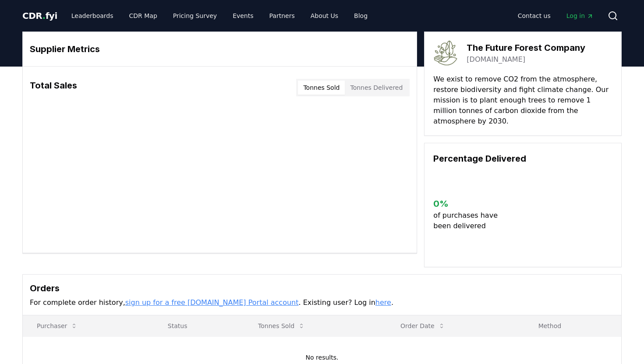 Image resolution: width=644 pixels, height=364 pixels. I want to click on p: We exist to remove CO2 from the atmosphere, restore biodiversity and fight climate change. Our mi..., so click(523, 101).